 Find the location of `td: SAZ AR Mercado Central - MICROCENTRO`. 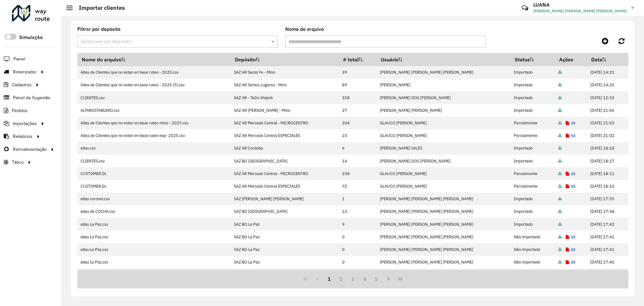

td: SAZ AR Mercado Central - MICROCENTRO is located at coordinates (284, 173).